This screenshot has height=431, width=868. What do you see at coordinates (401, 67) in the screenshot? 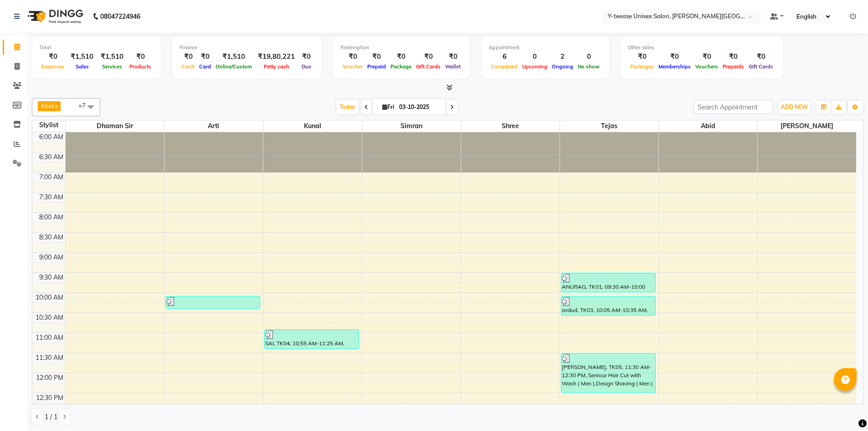
I see `span: Package` at bounding box center [401, 67].